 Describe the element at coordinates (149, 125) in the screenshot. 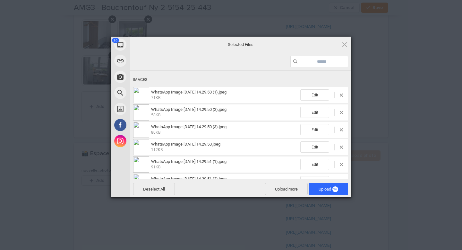

I see `div: Facebook` at that location.